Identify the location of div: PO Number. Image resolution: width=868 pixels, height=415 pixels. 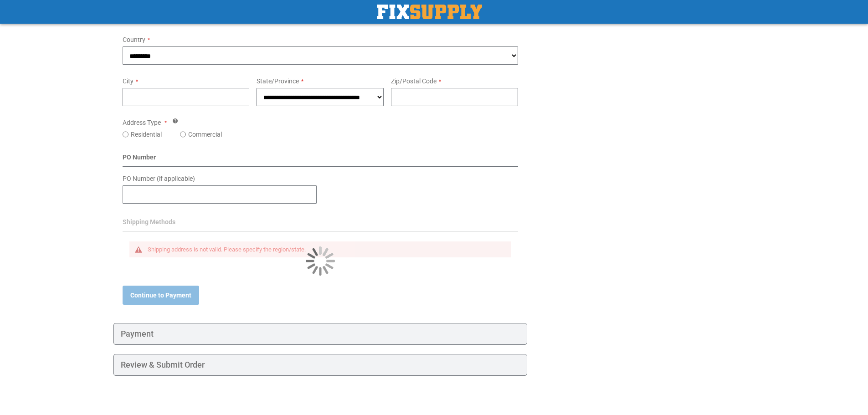
(321, 159).